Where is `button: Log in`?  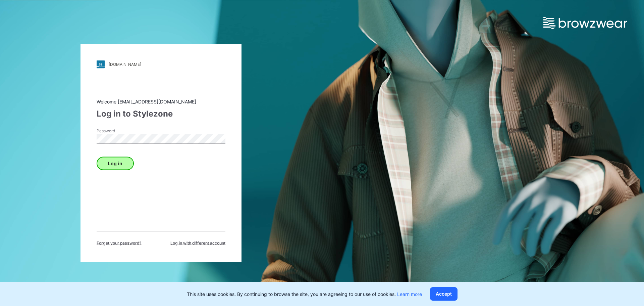 button: Log in is located at coordinates (115, 163).